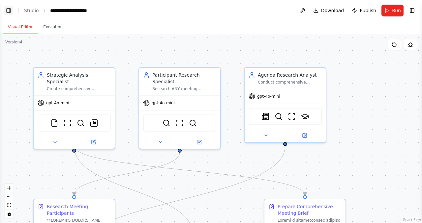 This screenshot has width=422, height=223. Describe the element at coordinates (31, 11) in the screenshot. I see `a: Studio` at that location.